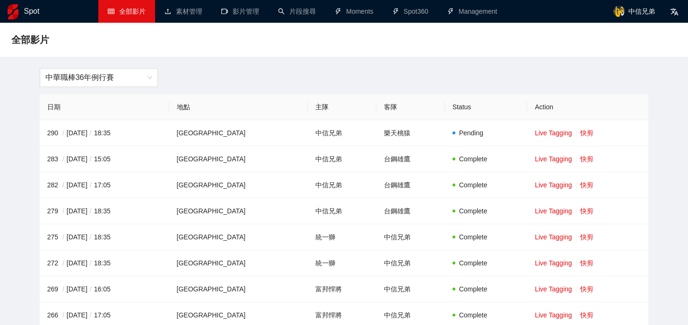  What do you see at coordinates (411, 107) in the screenshot?
I see `th: 客隊` at bounding box center [411, 107].